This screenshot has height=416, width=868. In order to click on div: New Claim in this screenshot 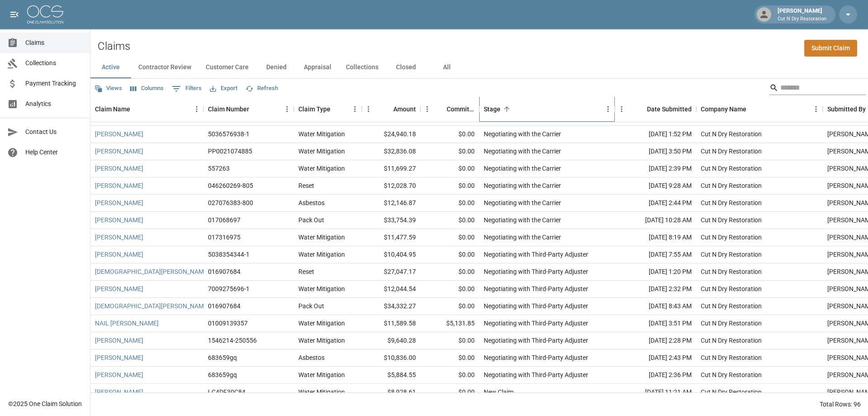, I will do `click(499, 392)`.